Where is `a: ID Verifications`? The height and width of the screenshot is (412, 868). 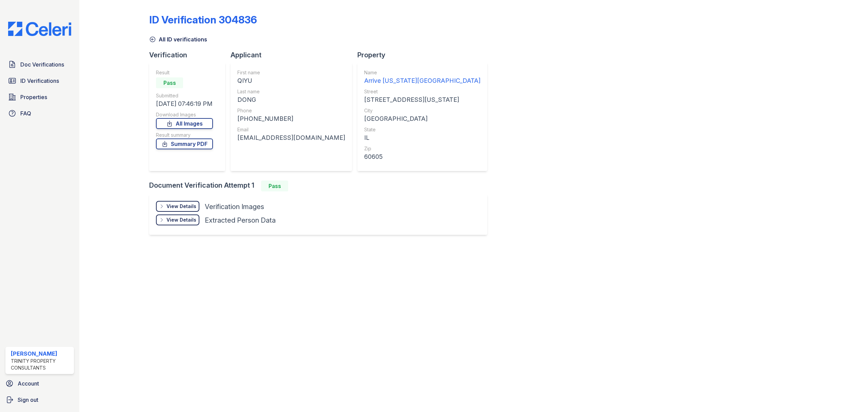 a: ID Verifications is located at coordinates (40, 81).